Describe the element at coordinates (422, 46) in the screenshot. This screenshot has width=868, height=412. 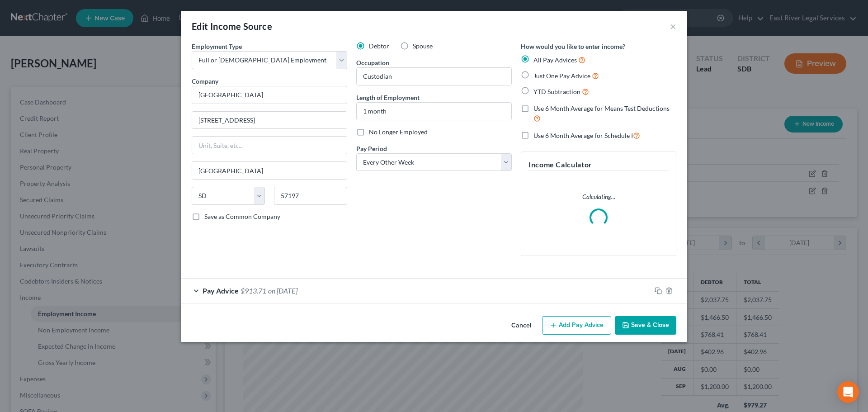
I see `span: Spouse` at that location.